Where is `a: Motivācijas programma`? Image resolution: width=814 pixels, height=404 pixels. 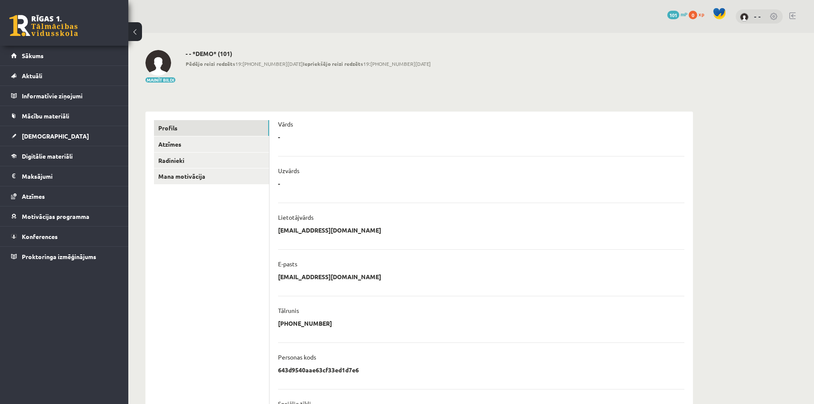 a: Motivācijas programma is located at coordinates (64, 216).